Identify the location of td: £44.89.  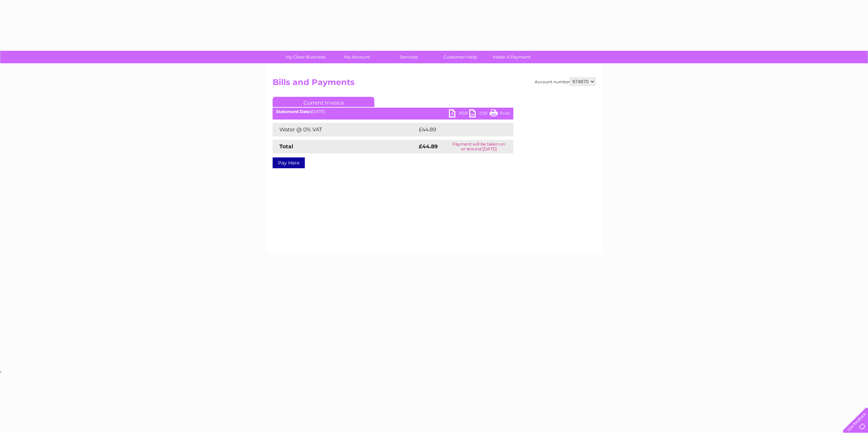
(458, 130).